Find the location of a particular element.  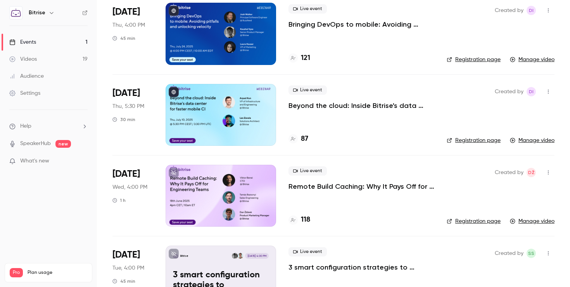

a: Beyond the cloud: Inside Bitrise's data center for faster mobile CI is located at coordinates (361, 106).